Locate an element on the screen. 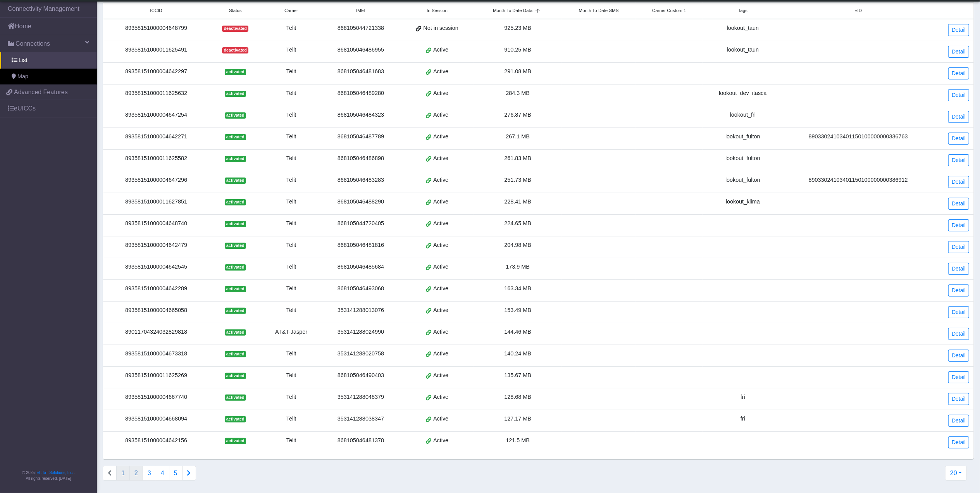 The image size is (980, 493). span: 135.67 MB is located at coordinates (517, 375).